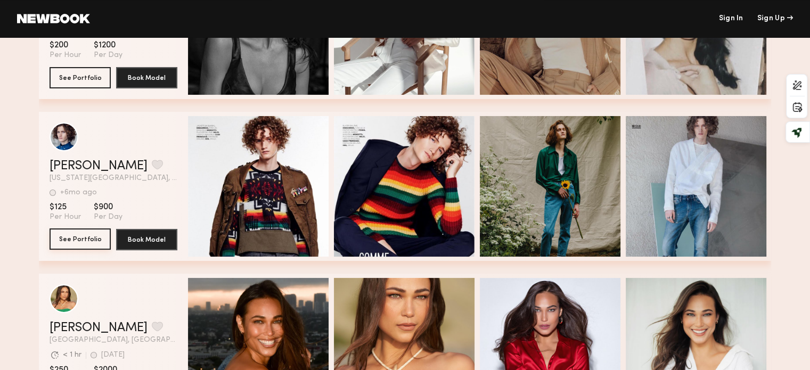  What do you see at coordinates (65, 207) in the screenshot?
I see `span: $125` at bounding box center [65, 207].